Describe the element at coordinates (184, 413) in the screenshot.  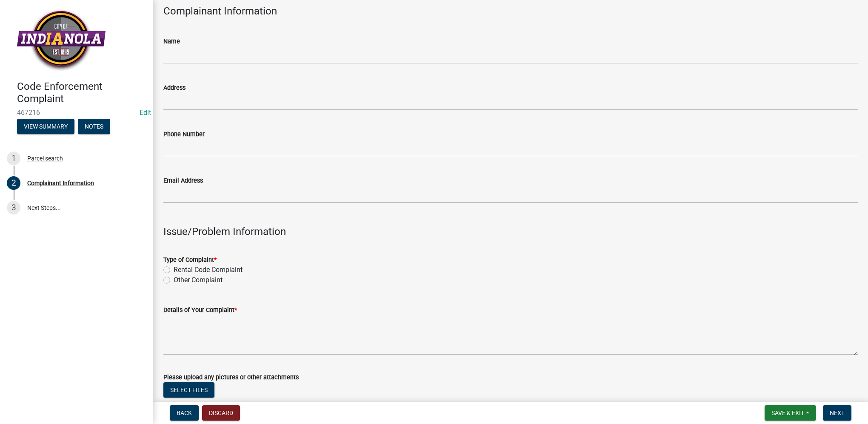
I see `span: Back` at that location.